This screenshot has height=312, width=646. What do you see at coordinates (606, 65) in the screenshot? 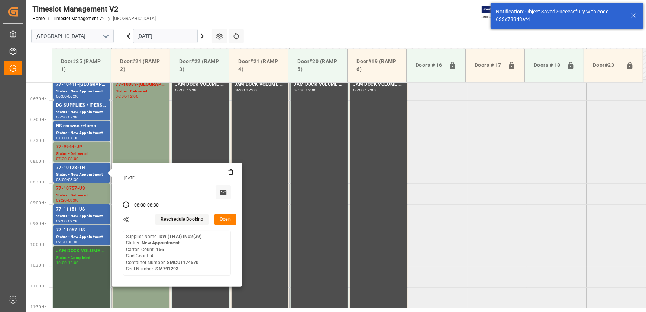
I see `div: Door#23` at bounding box center [606, 65].